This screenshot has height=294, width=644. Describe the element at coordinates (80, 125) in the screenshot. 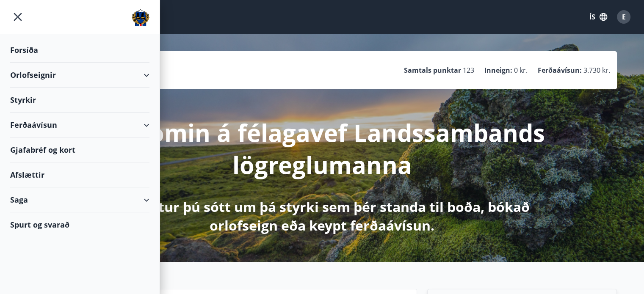

I see `div: Ferðaávísun` at that location.